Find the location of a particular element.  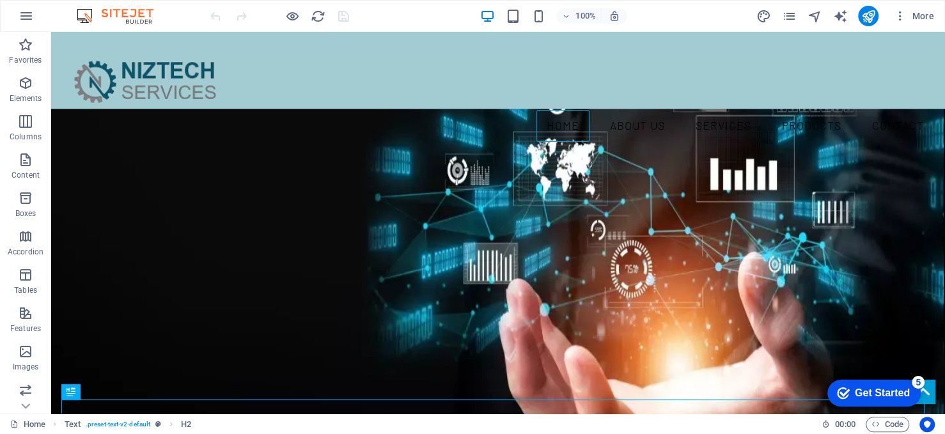

button: 100% is located at coordinates (579, 16).